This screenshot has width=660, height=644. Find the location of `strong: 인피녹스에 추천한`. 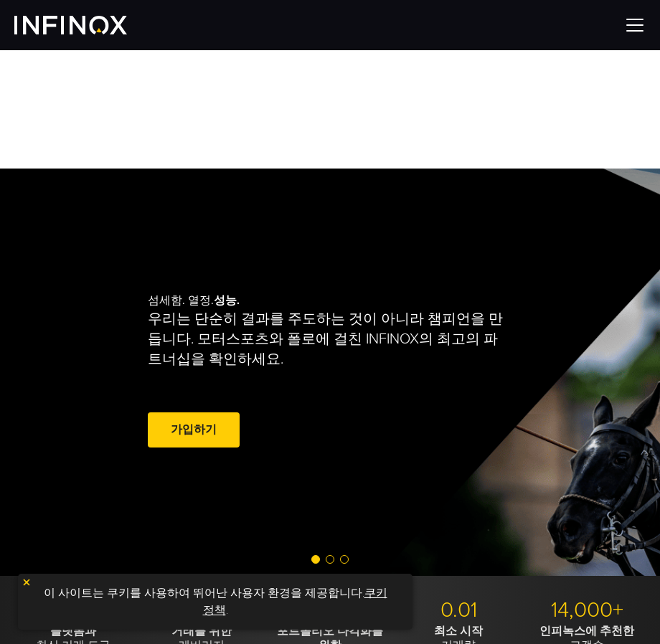

strong: 인피녹스에 추천한 is located at coordinates (586, 631).